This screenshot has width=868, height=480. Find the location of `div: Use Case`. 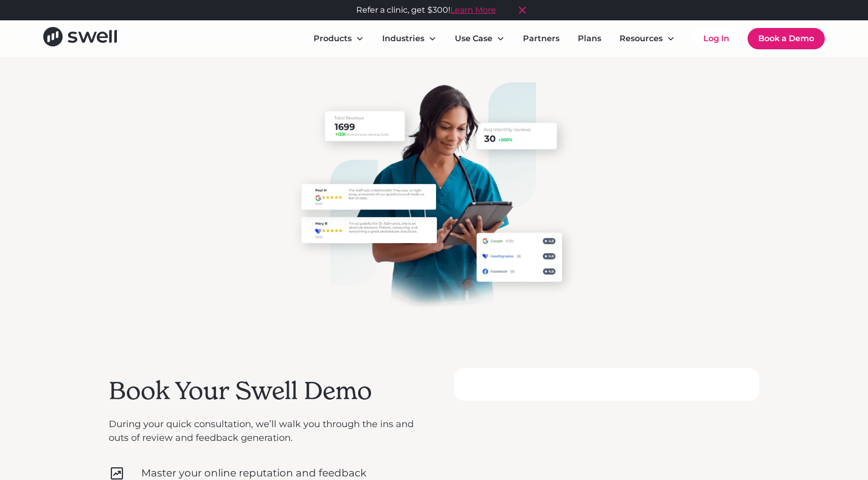

div: Use Case is located at coordinates (474, 39).